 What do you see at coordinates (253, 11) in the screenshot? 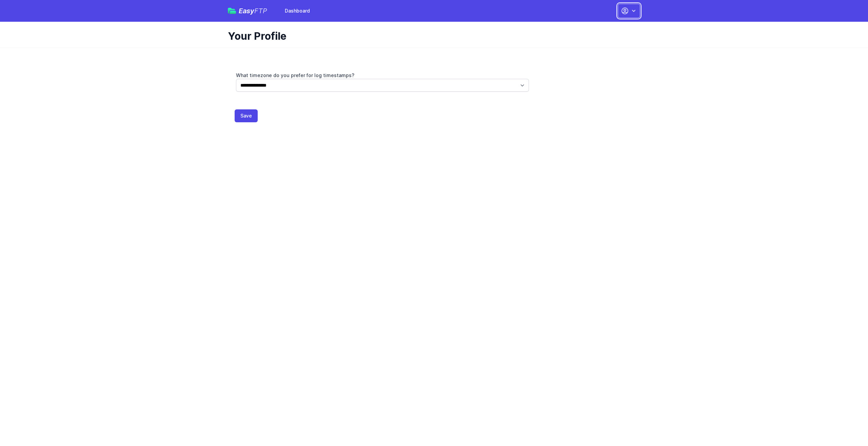
I see `span: Easy` at bounding box center [253, 11].